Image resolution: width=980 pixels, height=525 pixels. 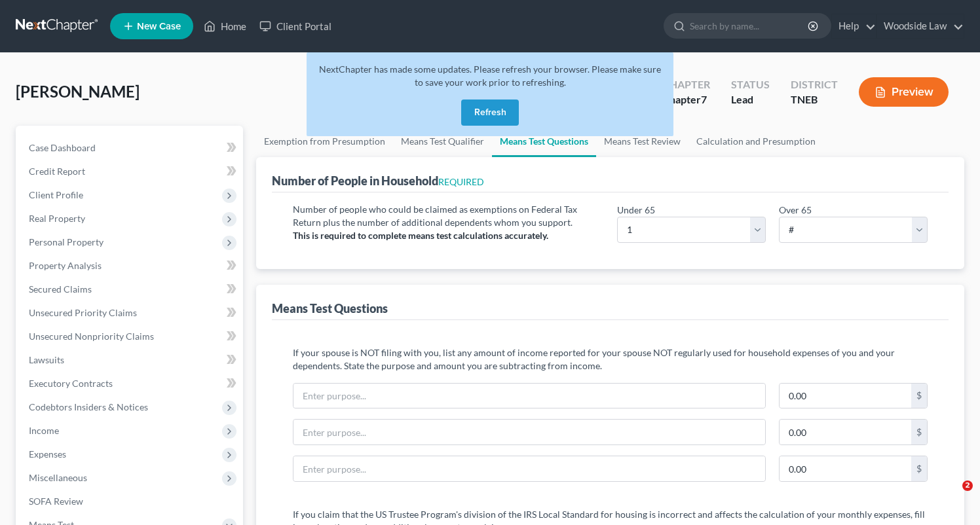 What do you see at coordinates (62, 147) in the screenshot?
I see `span: Case Dashboard` at bounding box center [62, 147].